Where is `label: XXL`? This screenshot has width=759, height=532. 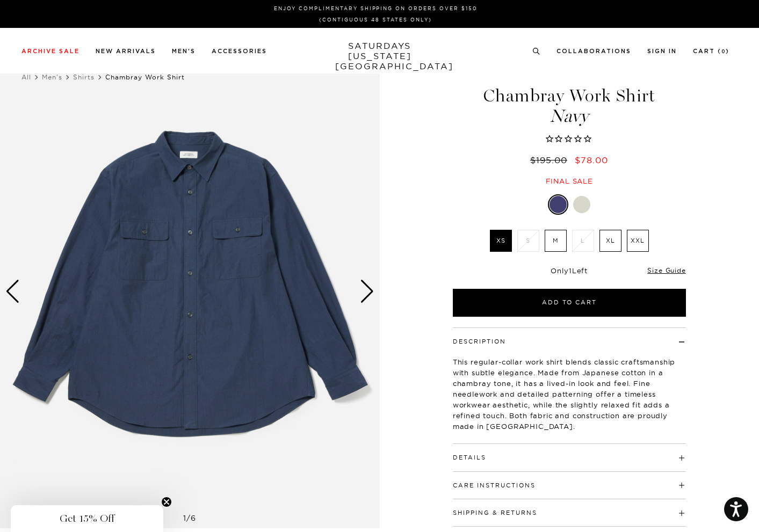 label: XXL is located at coordinates (637, 241).